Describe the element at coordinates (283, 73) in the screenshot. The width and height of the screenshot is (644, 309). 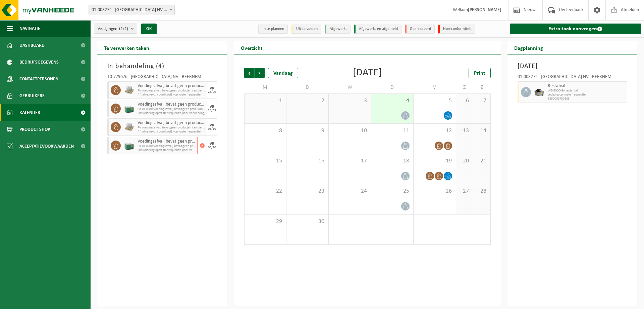
I see `div: Vandaag` at that location.